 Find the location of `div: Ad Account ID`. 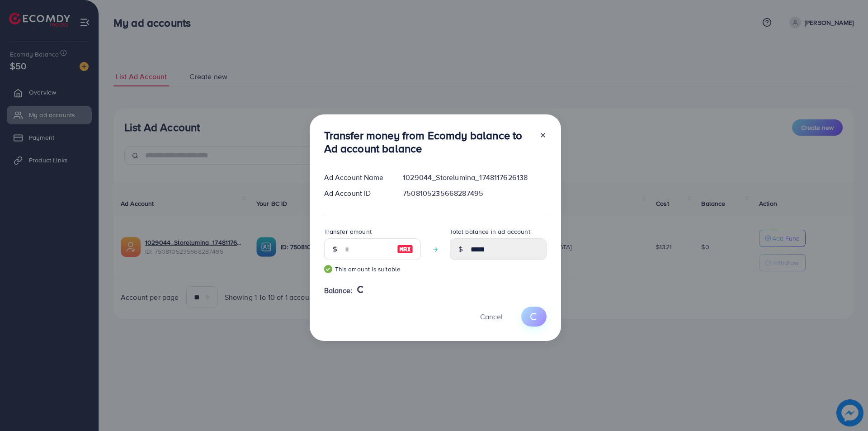

div: Ad Account ID is located at coordinates (356, 193).